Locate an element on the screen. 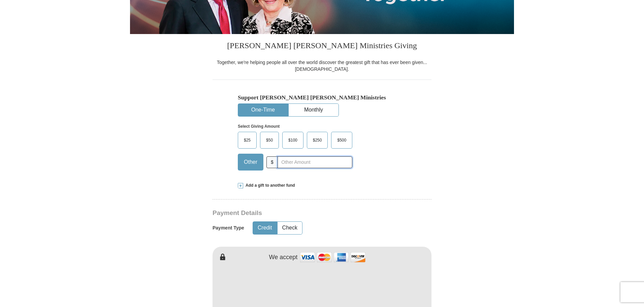 Image resolution: width=644 pixels, height=307 pixels. img: credit cards accepted is located at coordinates (333, 258).